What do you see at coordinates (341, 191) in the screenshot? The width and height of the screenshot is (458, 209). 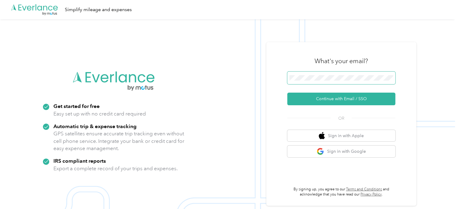 I see `p: By signing up, you agree to our and acknowledge that you have read our .` at bounding box center [341, 191].